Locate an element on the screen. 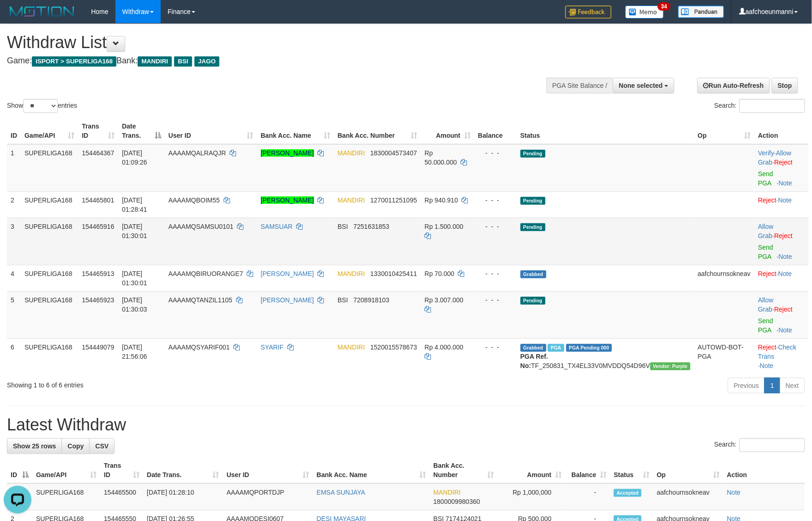 The height and width of the screenshot is (521, 812). span: AAAAMQSAMSU0101 is located at coordinates (201, 227).